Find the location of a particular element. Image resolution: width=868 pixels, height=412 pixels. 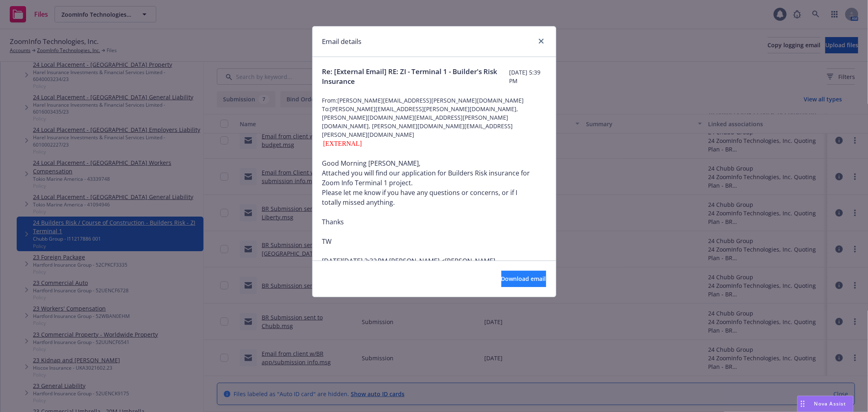

div: Thanks is located at coordinates (434, 222).